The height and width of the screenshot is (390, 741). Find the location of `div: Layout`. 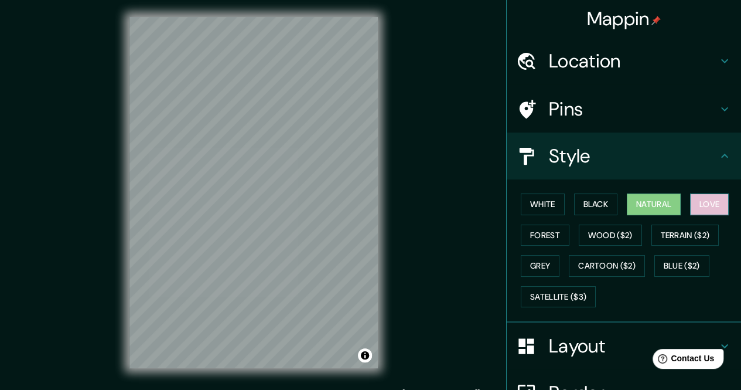

div: Layout is located at coordinates (624, 346).